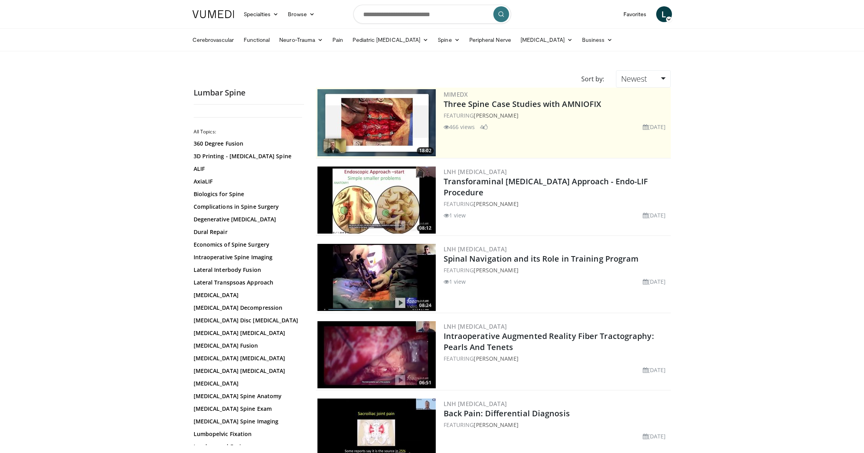 This screenshot has width=864, height=453. What do you see at coordinates (247, 257) in the screenshot?
I see `a: Intraoperative Spine Imaging` at bounding box center [247, 257].